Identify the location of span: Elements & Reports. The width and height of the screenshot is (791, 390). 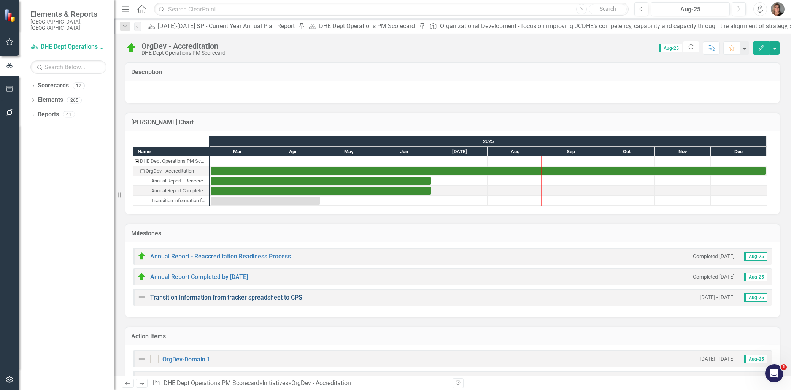
(68, 14).